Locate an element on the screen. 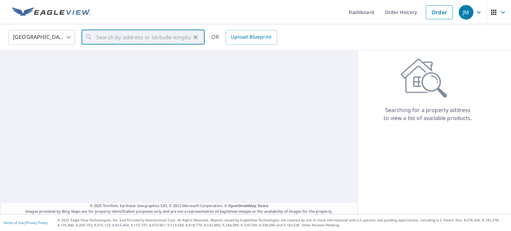  div: OR is located at coordinates (244, 37).